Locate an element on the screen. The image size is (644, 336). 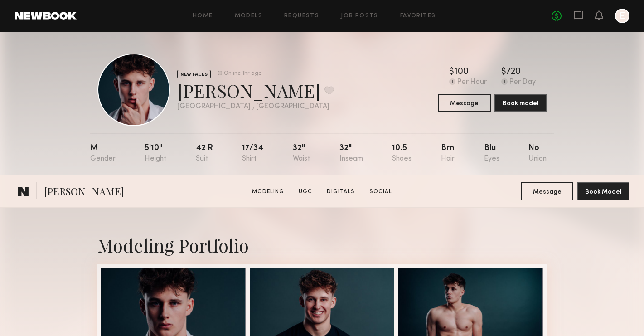
div: 42 r is located at coordinates (204, 153).